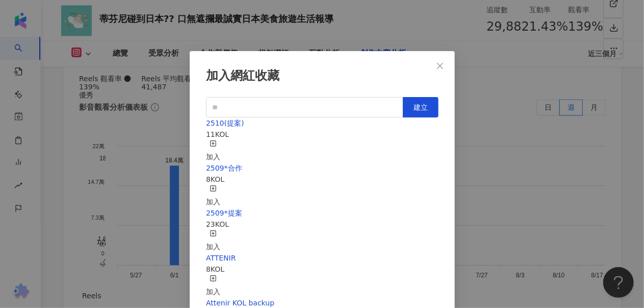 The image size is (644, 308). What do you see at coordinates (224, 213) in the screenshot?
I see `a: 2509*提案` at bounding box center [224, 213].